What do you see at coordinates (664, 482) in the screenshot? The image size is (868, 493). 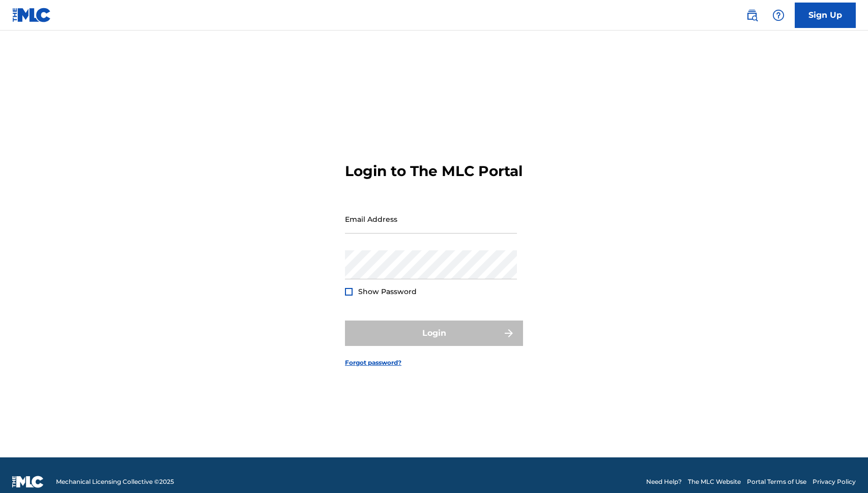 I see `a: Need Help?` at bounding box center [664, 482].